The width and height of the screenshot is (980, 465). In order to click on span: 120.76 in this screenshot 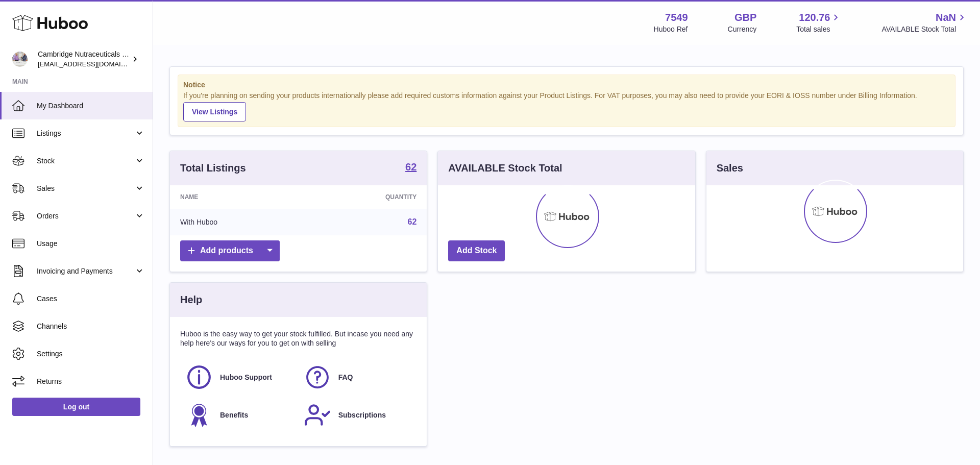, I will do `click(815, 18)`.